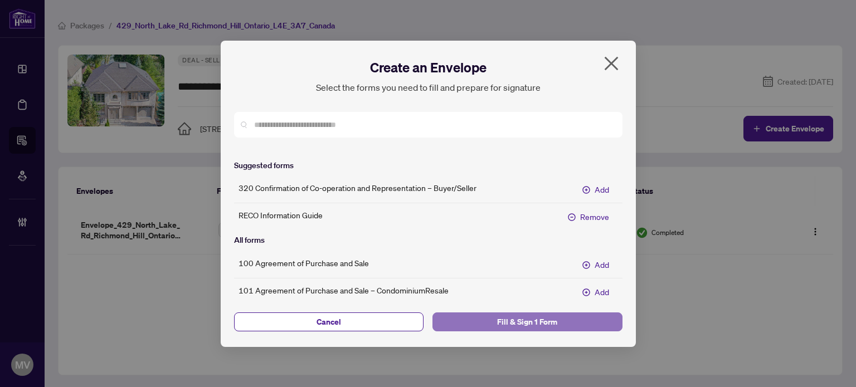 The height and width of the screenshot is (387, 856). I want to click on div: Suggested forms, so click(264, 166).